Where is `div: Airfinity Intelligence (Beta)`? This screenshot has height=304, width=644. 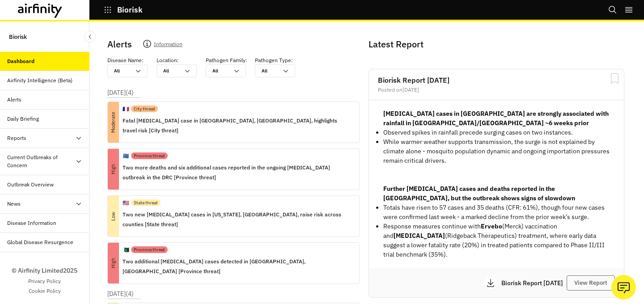 div: Airfinity Intelligence (Beta) is located at coordinates (40, 80).